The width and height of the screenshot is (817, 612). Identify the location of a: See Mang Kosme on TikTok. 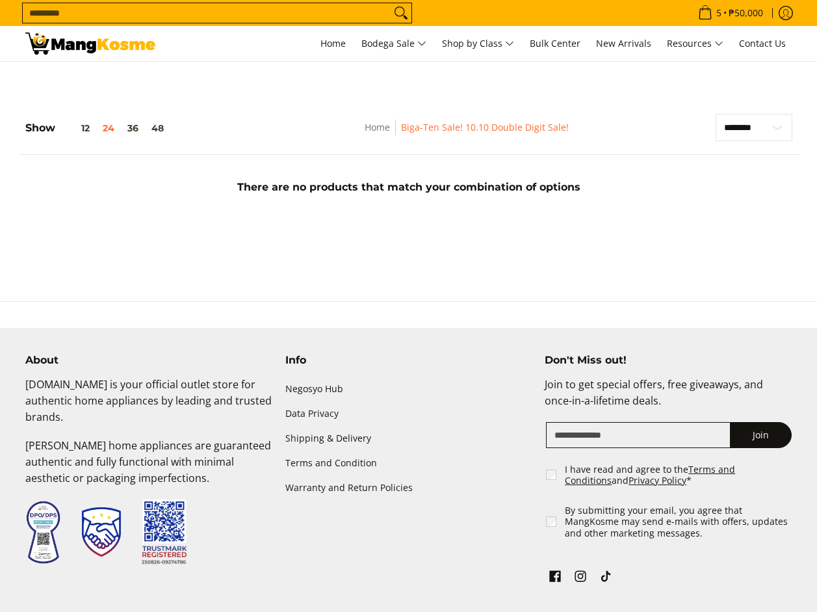
(606, 578).